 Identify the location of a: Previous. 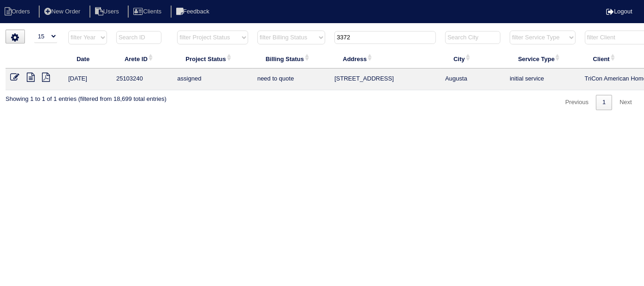
(577, 102).